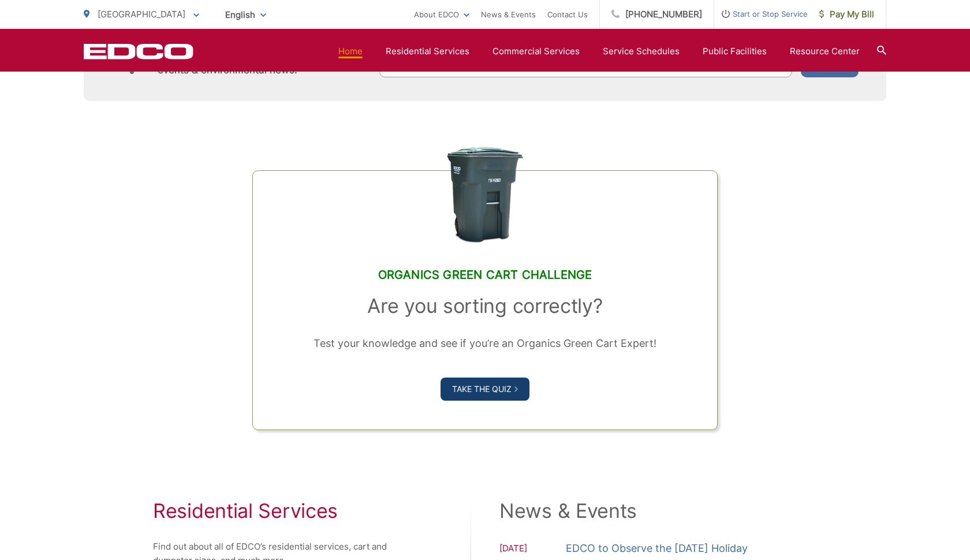 The height and width of the screenshot is (560, 970). What do you see at coordinates (824, 51) in the screenshot?
I see `a: Resource Center` at bounding box center [824, 51].